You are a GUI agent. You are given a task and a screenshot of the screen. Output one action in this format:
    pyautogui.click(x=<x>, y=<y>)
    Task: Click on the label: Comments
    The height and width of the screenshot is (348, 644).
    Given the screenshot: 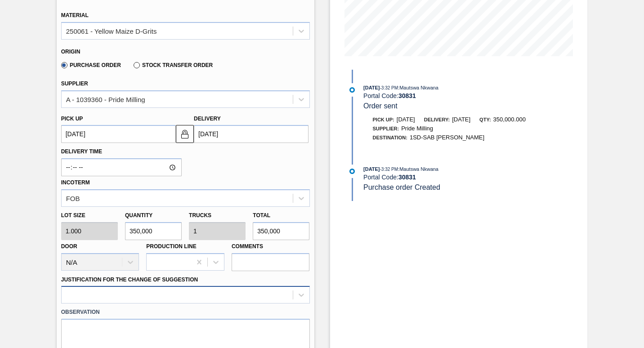 What is the action you would take?
    pyautogui.click(x=271, y=246)
    